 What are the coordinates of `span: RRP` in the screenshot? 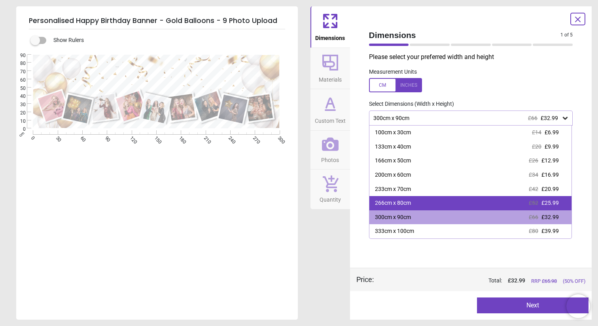 It's located at (544, 281).